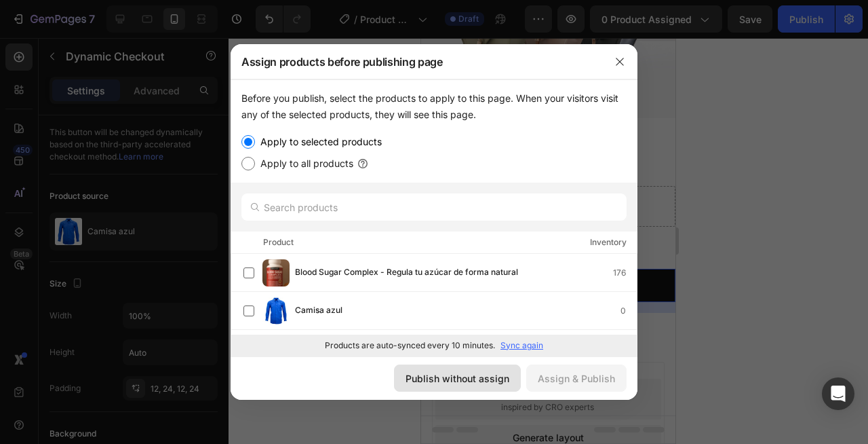 The height and width of the screenshot is (444, 868). What do you see at coordinates (406, 273) in the screenshot?
I see `span: Blood Sugar Complex - Regula tu azúcar de forma natural` at bounding box center [406, 273].